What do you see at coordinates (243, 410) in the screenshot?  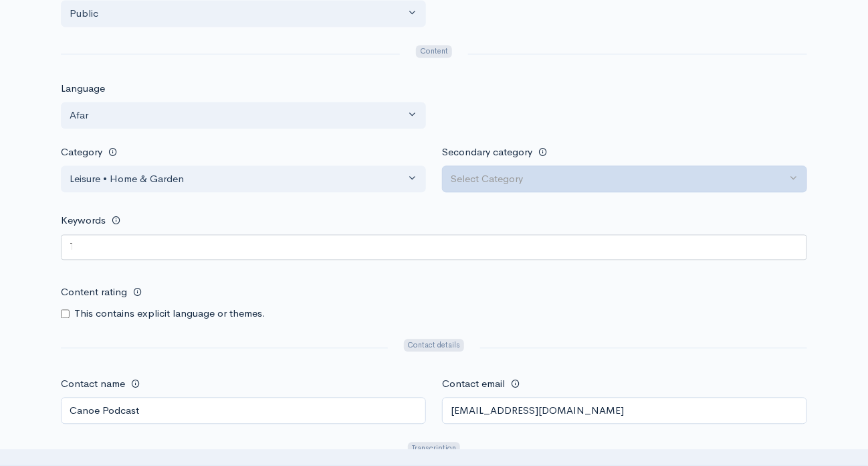 I see `input: Turtle podcast productions` at bounding box center [243, 410].